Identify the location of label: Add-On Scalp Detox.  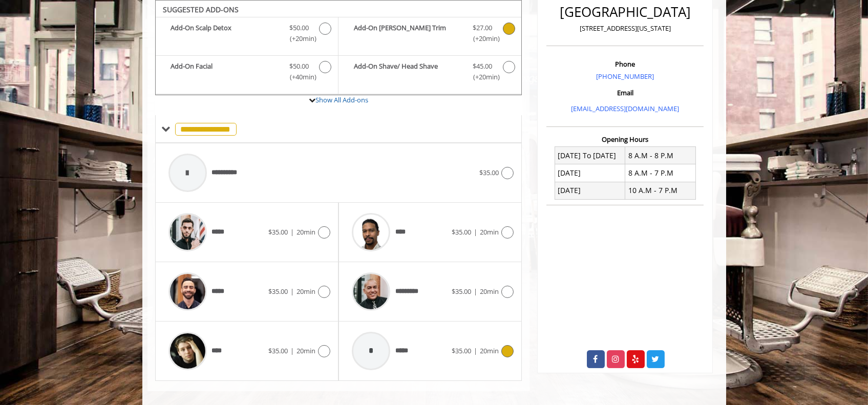
(247, 34).